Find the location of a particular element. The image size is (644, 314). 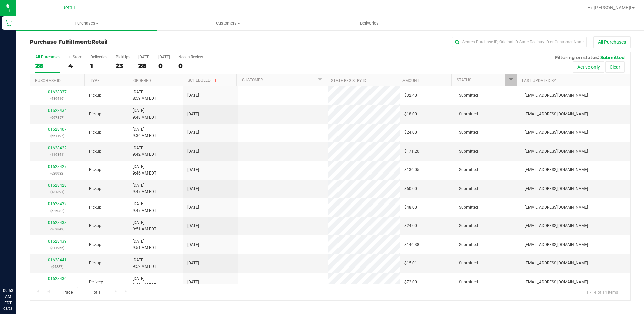

inline-svg: Retail is located at coordinates (8, 23).